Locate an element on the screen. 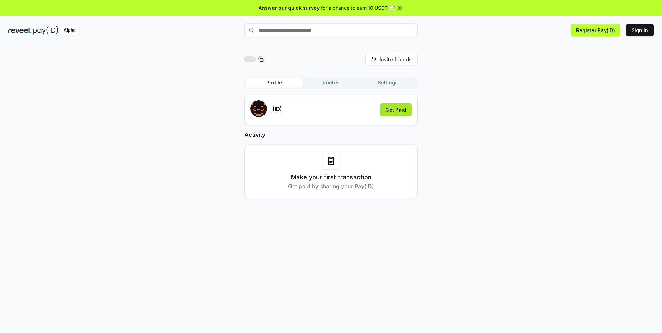 Image resolution: width=662 pixels, height=333 pixels. span: Answer our quick survey is located at coordinates (289, 8).